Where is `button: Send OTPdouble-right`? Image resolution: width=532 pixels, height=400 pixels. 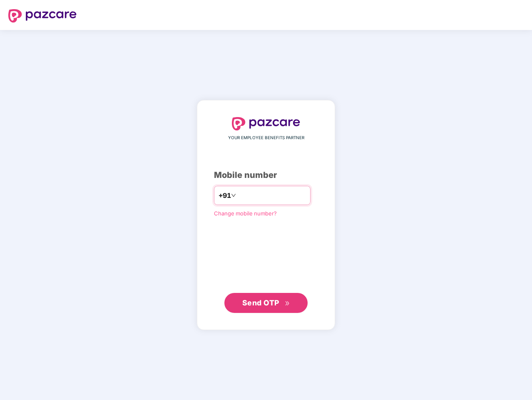
button: Send OTPdouble-right is located at coordinates (266, 303).